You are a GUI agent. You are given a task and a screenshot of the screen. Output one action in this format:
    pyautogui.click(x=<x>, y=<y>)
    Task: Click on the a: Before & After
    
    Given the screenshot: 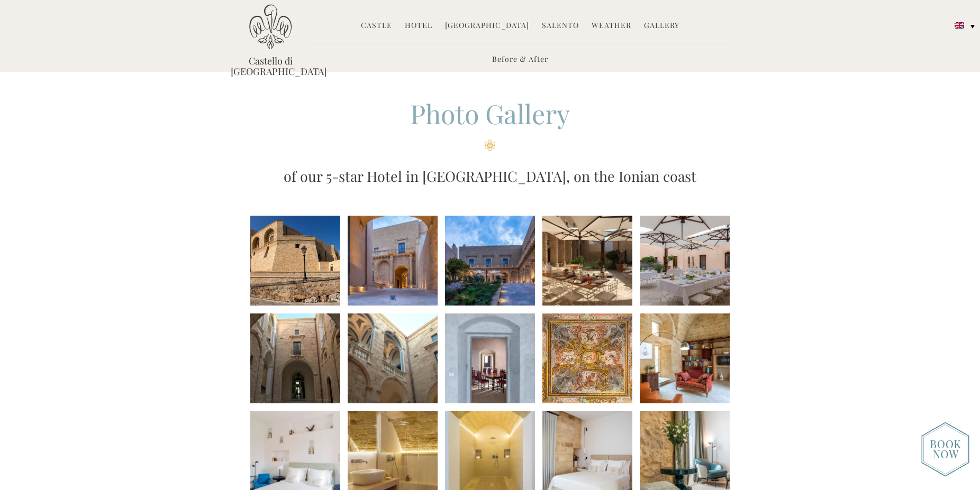 What is the action you would take?
    pyautogui.click(x=520, y=60)
    